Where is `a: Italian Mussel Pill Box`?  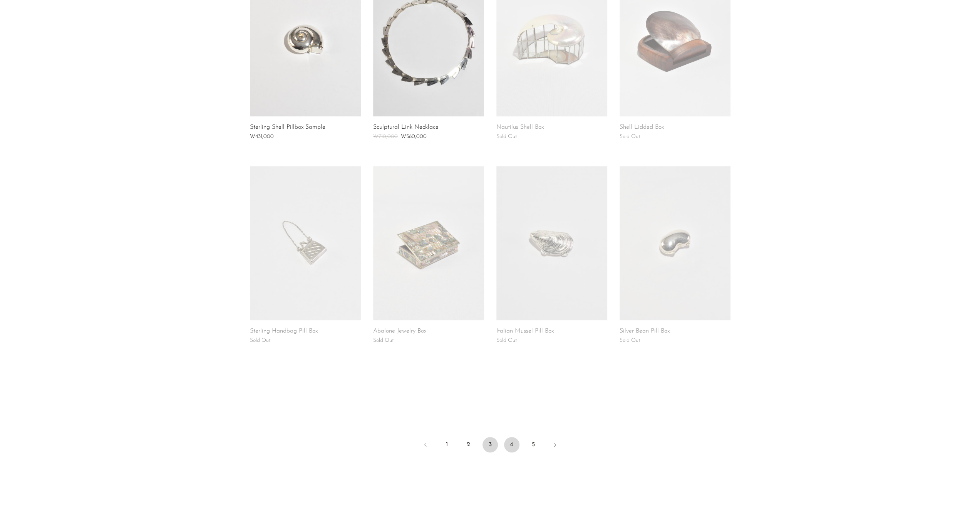 a: Italian Mussel Pill Box is located at coordinates (525, 331).